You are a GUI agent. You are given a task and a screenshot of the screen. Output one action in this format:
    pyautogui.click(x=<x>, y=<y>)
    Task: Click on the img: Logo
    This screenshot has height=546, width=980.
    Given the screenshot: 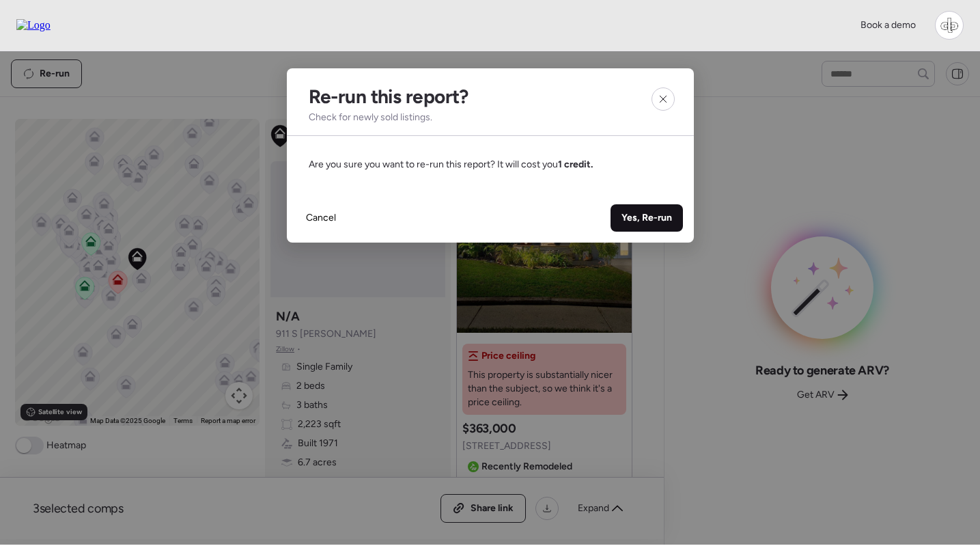 What is the action you would take?
    pyautogui.click(x=33, y=25)
    